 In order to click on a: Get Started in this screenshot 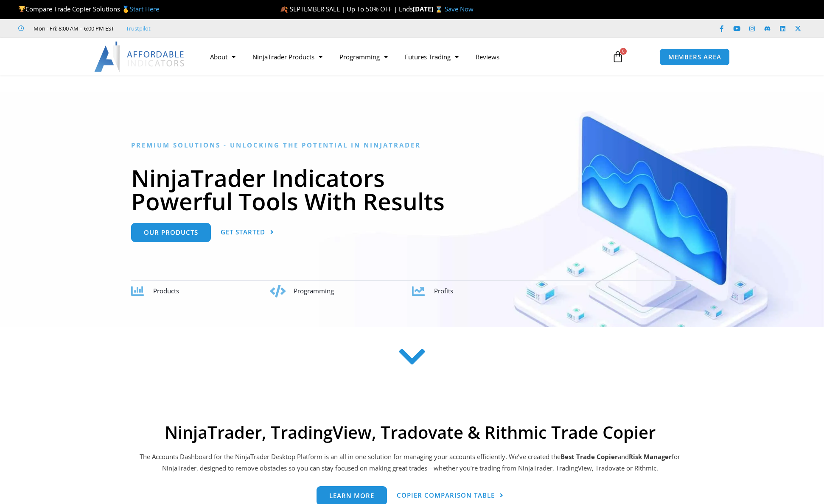, I will do `click(247, 232)`.